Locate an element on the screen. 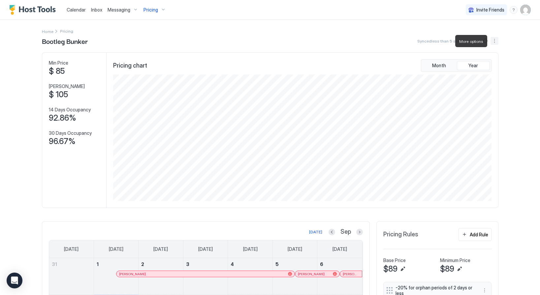  a: September 4, 2025 is located at coordinates (250, 264).